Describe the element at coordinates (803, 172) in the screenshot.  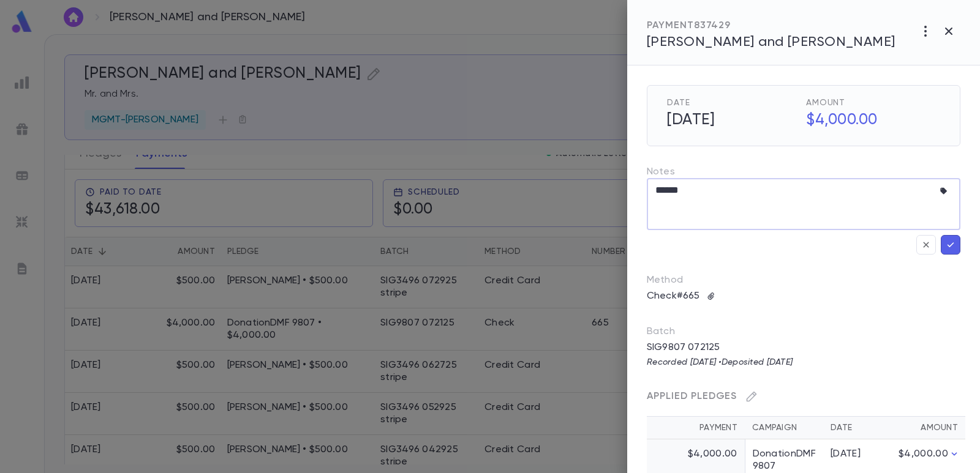
I see `p: Notes` at that location.